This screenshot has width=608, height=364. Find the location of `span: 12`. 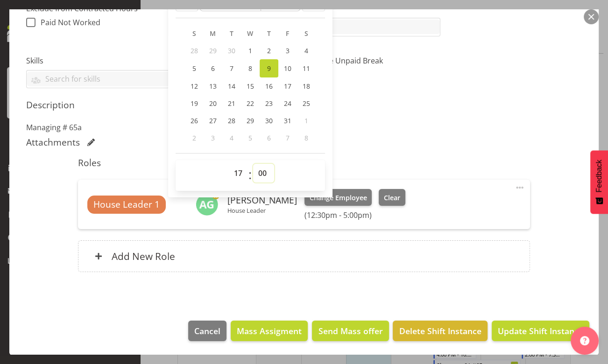

span: 12 is located at coordinates (194, 86).